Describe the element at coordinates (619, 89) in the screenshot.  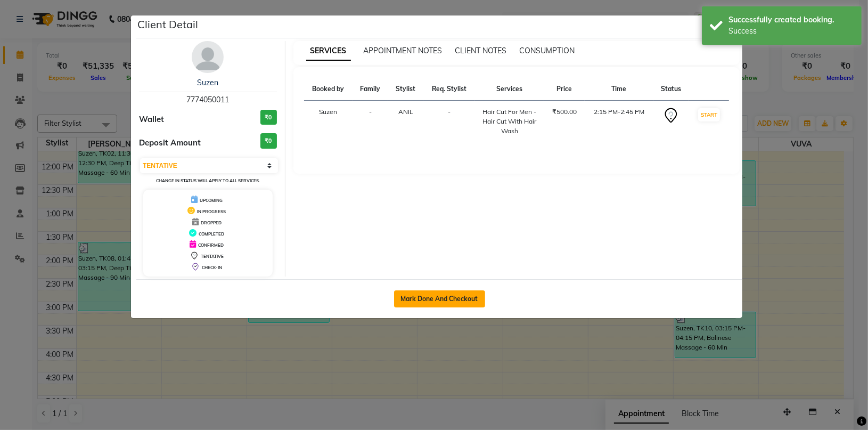
I see `th: Time` at that location.